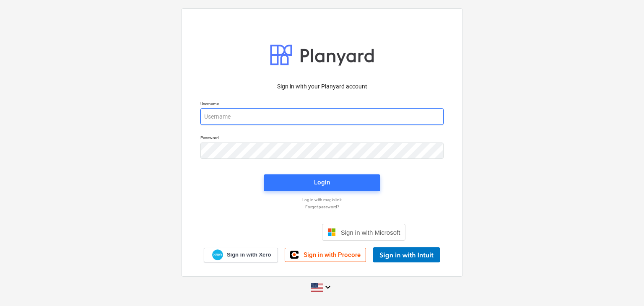 The width and height of the screenshot is (644, 306). What do you see at coordinates (322, 199) in the screenshot?
I see `p: Log in with magic link` at bounding box center [322, 199].